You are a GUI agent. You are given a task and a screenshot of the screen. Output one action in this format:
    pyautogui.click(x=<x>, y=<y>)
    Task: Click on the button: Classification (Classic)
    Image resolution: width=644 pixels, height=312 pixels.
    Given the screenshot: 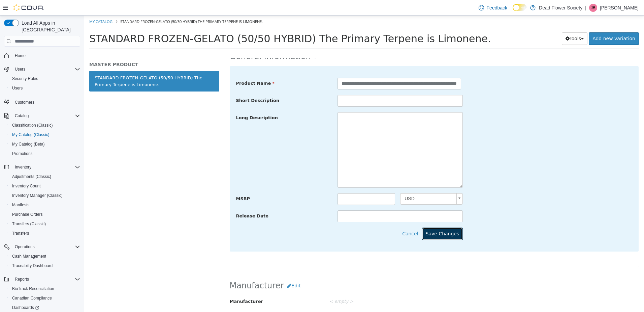 What is the action you would take?
    pyautogui.click(x=45, y=125)
    